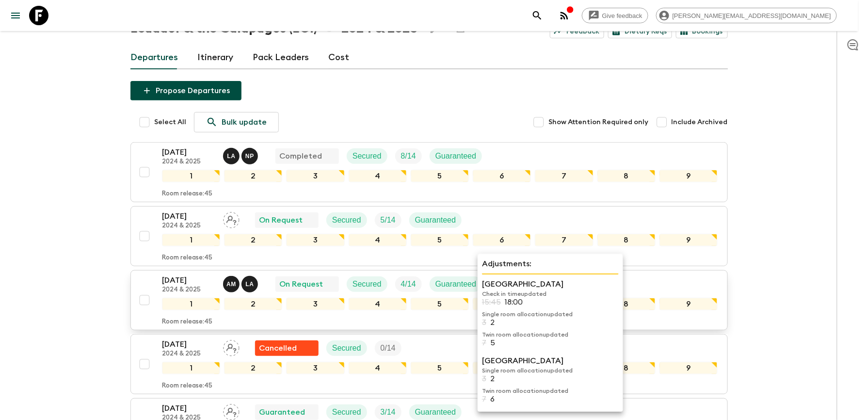  I want to click on p: Check in time updated, so click(550, 294).